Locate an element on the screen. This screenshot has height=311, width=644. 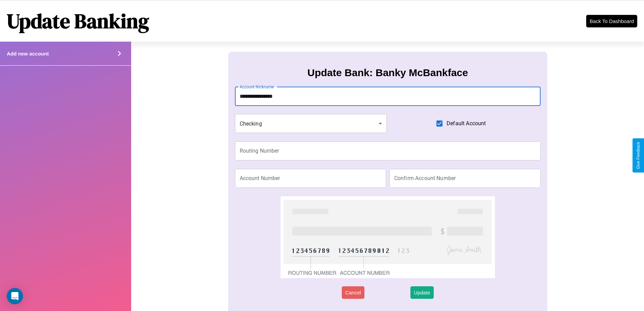
div: Give Feedback is located at coordinates (638, 155).